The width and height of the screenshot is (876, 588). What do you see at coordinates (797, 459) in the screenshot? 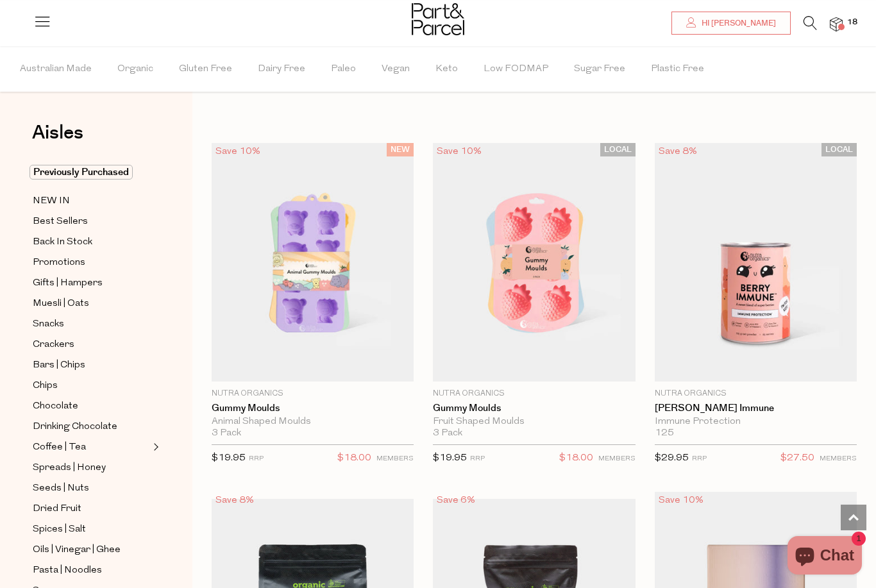
I see `span: $27.50` at bounding box center [797, 459].